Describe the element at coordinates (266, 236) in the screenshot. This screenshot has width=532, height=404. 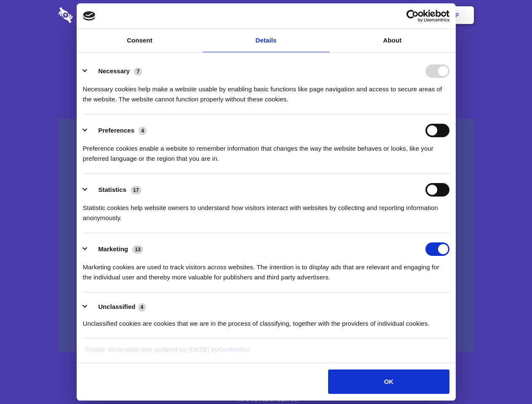
I see `a: Wistia video thumbnail` at that location.